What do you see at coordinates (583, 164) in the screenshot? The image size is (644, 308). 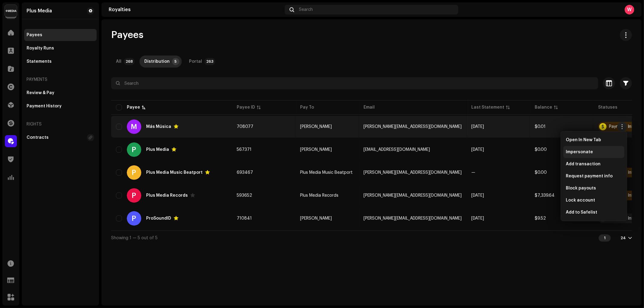 I see `span: Add transaction` at bounding box center [583, 164].